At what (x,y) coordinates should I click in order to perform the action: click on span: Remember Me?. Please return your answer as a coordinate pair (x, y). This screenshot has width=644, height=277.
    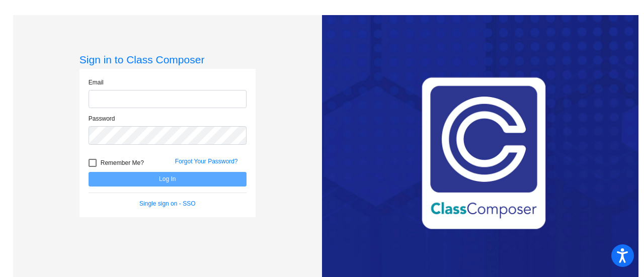
    Looking at the image, I should click on (122, 163).